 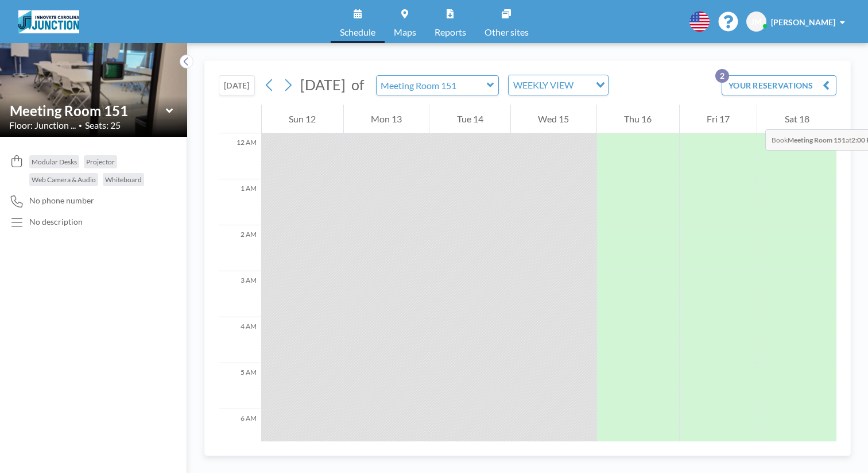 I want to click on div: 12 AM, so click(x=240, y=156).